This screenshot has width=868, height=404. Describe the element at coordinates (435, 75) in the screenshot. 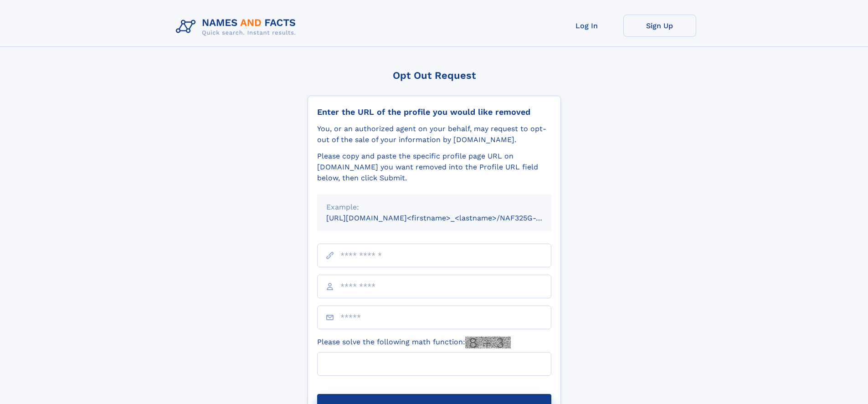

I see `div: Opt Out Request` at that location.